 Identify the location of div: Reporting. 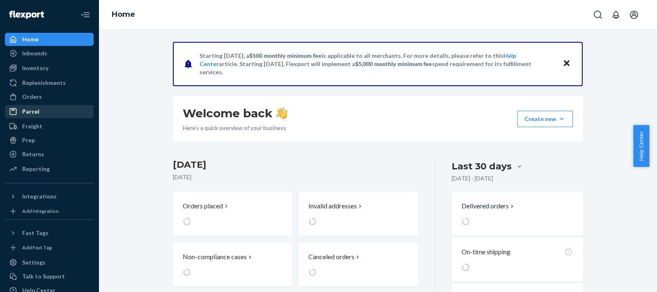
(36, 169).